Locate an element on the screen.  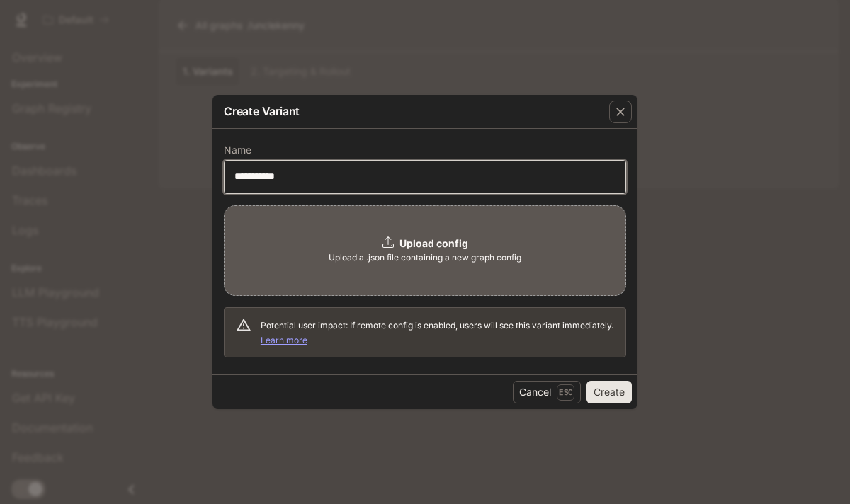
button: Create is located at coordinates (609, 392).